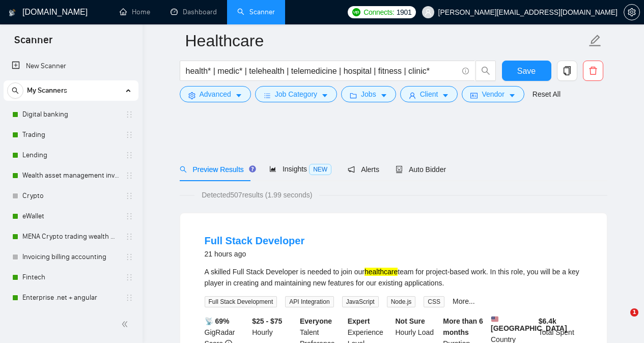 This screenshot has height=343, width=644. Describe the element at coordinates (215, 95) in the screenshot. I see `span: Advanced` at that location.